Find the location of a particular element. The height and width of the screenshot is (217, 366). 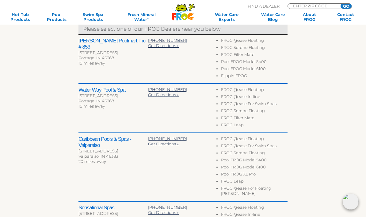

a: Water CareExperts is located at coordinates (227, 17).